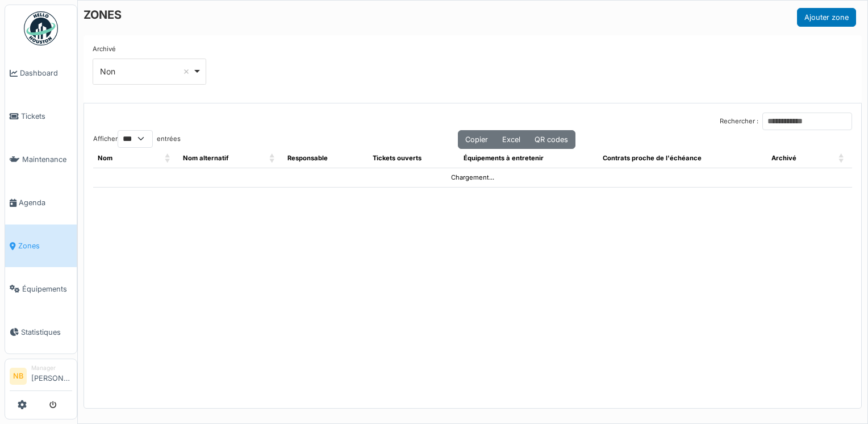 The height and width of the screenshot is (424, 868). Describe the element at coordinates (41, 73) in the screenshot. I see `a: Dashboard` at that location.